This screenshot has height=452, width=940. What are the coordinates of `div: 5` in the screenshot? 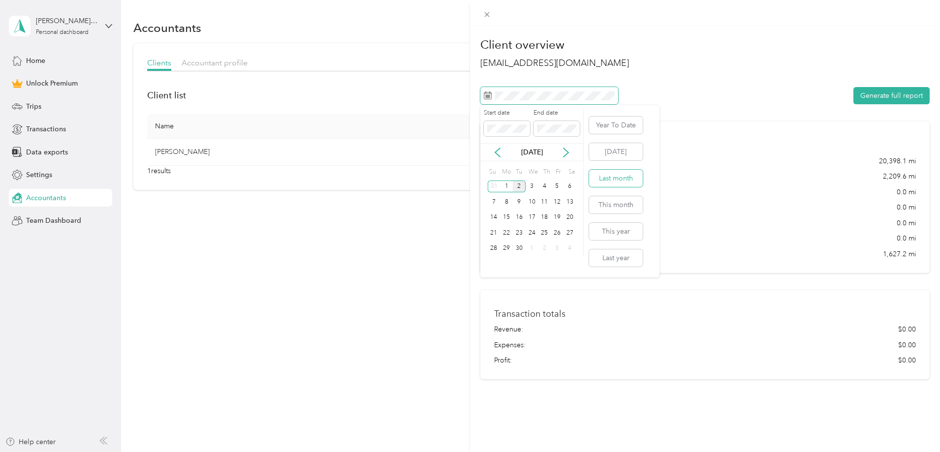 It's located at (557, 186).